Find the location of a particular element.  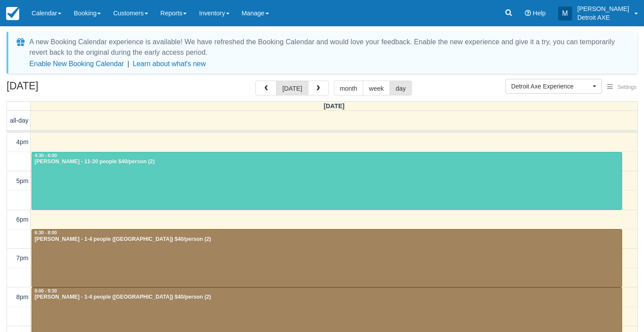

span: Detroit Axe Experience is located at coordinates (551, 86).